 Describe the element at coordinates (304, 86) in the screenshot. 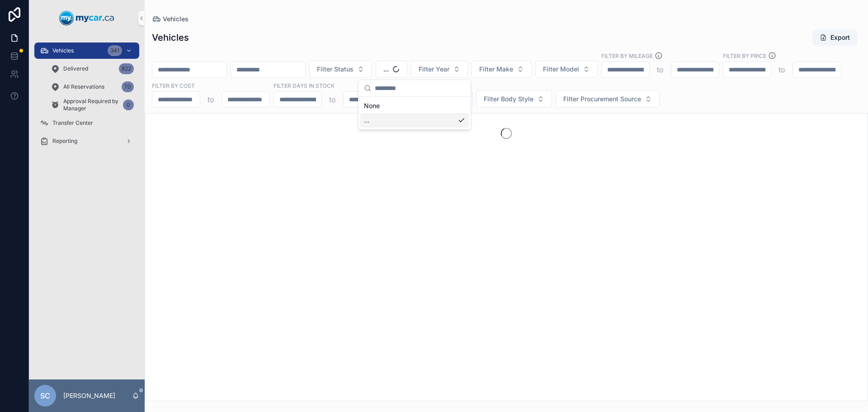

I see `label: Filter Days In Stock` at that location.